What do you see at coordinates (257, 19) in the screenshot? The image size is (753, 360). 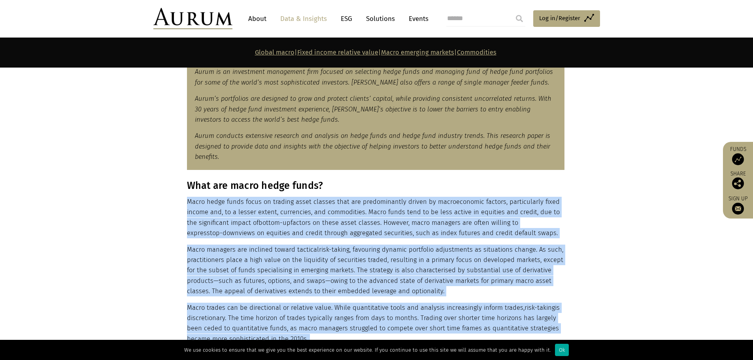 I see `a: About` at bounding box center [257, 19].